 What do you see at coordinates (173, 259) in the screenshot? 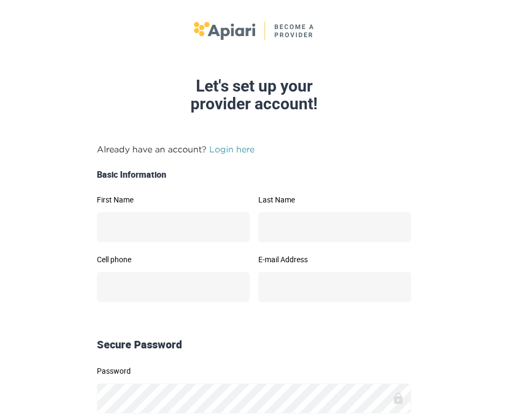
I see `label: Cell phone` at bounding box center [173, 259].